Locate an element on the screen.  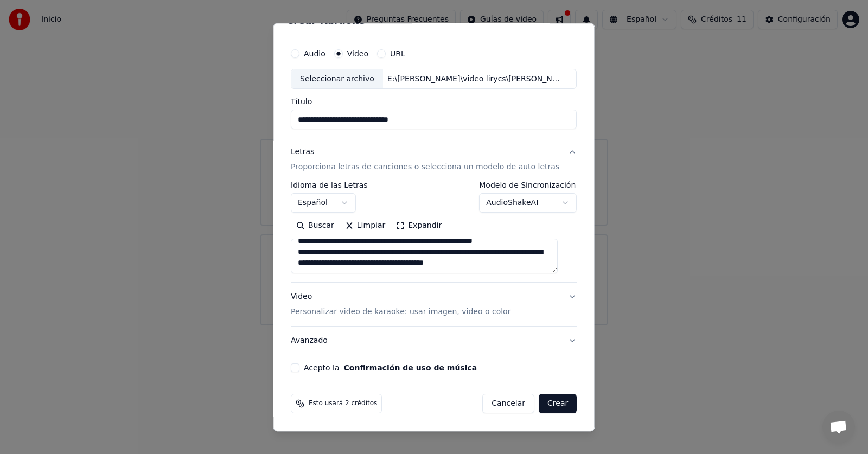
button: Crear is located at coordinates (557, 404).